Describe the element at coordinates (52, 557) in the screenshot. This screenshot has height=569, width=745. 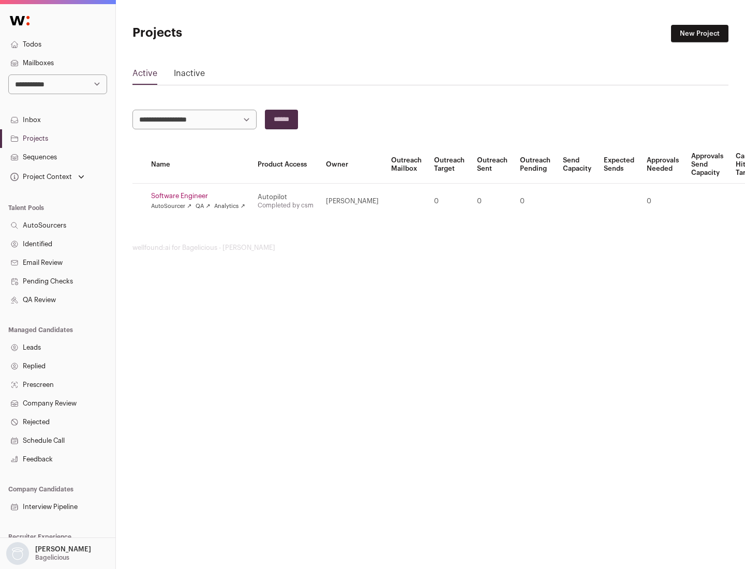
I see `p: Bagelicious` at that location.